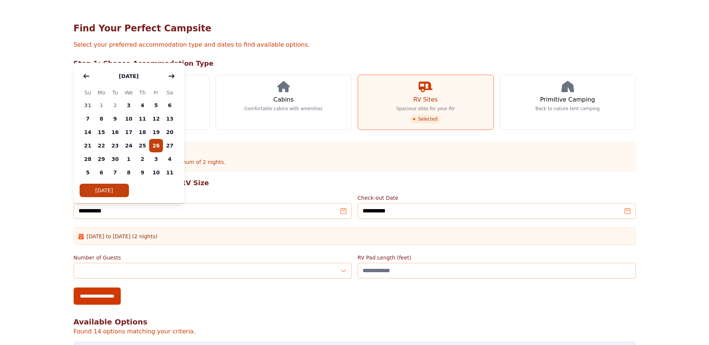 The image size is (709, 345). What do you see at coordinates (142, 132) in the screenshot?
I see `span: 18` at bounding box center [142, 132].